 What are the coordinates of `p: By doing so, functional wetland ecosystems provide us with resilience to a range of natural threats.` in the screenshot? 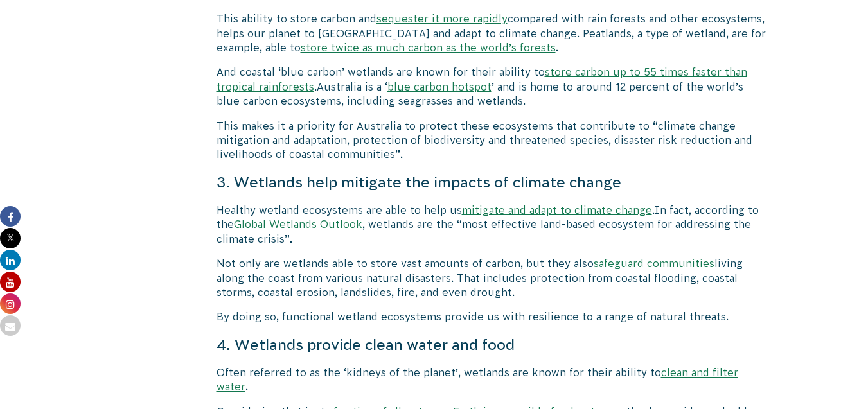 It's located at (492, 317).